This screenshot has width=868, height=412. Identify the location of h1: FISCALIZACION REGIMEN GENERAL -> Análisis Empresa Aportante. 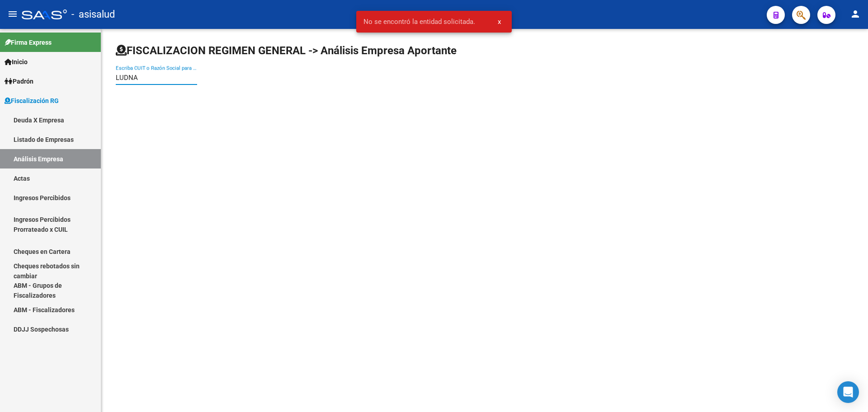
(286, 50).